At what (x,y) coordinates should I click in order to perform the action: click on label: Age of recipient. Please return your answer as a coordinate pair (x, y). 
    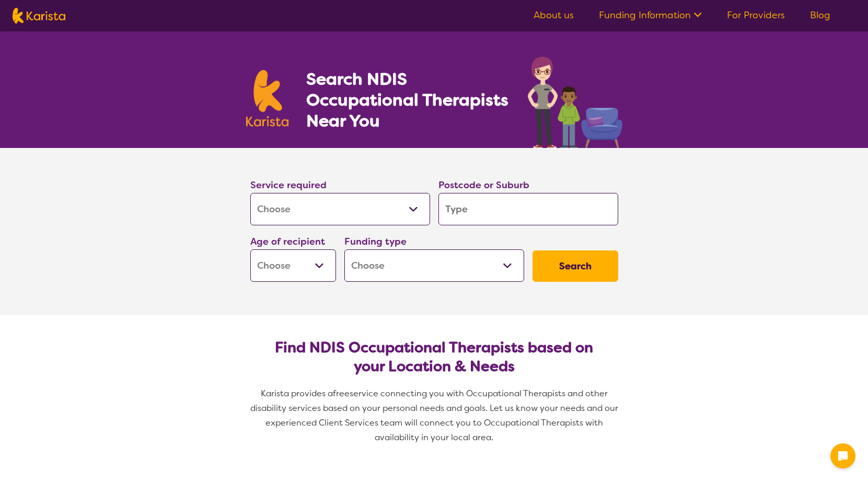
    Looking at the image, I should click on (287, 242).